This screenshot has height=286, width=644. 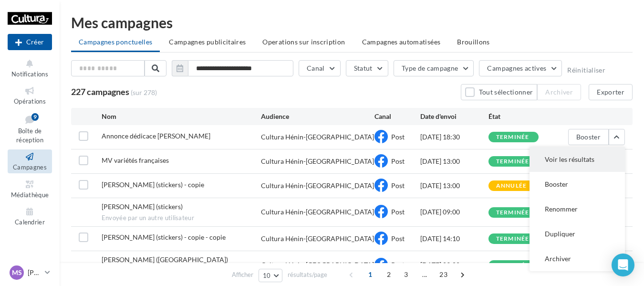 I want to click on span: Médiathèque, so click(x=30, y=195).